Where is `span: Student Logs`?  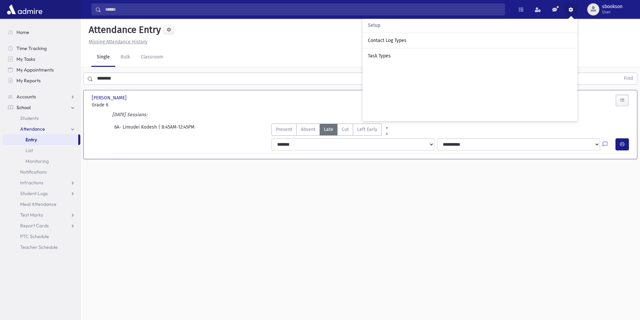
span: Student Logs is located at coordinates (34, 194).